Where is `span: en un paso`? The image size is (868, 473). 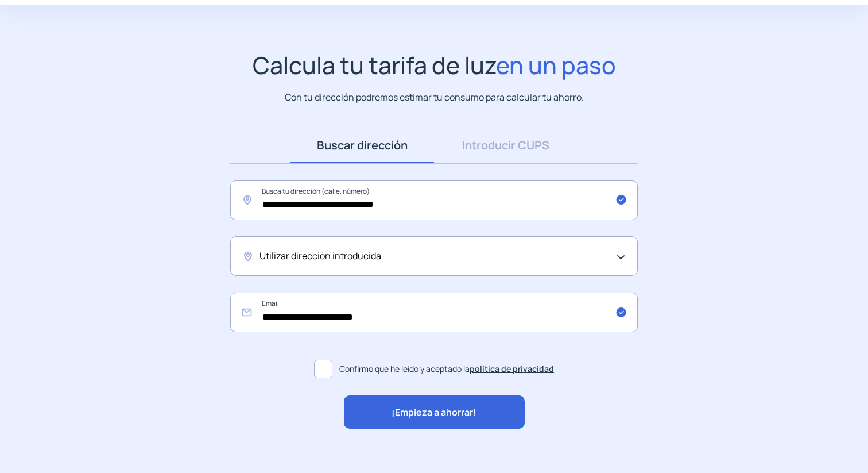 span: en un paso is located at coordinates (556, 65).